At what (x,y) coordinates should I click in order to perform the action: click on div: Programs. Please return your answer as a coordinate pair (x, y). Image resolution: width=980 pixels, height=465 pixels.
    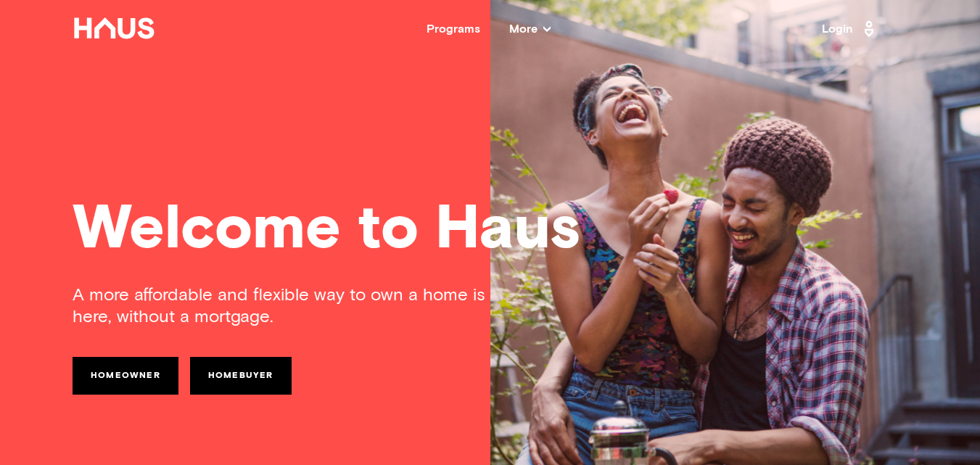
    Looking at the image, I should click on (453, 29).